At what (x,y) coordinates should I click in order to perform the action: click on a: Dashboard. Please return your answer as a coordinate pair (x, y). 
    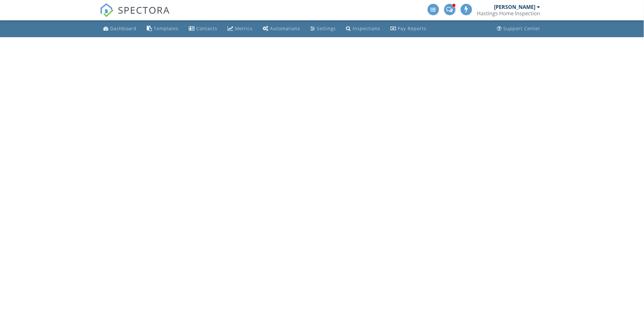
    Looking at the image, I should click on (120, 28).